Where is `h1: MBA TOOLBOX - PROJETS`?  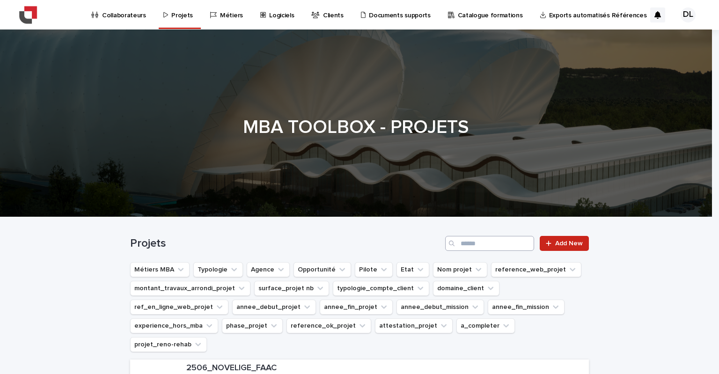
h1: MBA TOOLBOX - PROJETS is located at coordinates (356, 127).